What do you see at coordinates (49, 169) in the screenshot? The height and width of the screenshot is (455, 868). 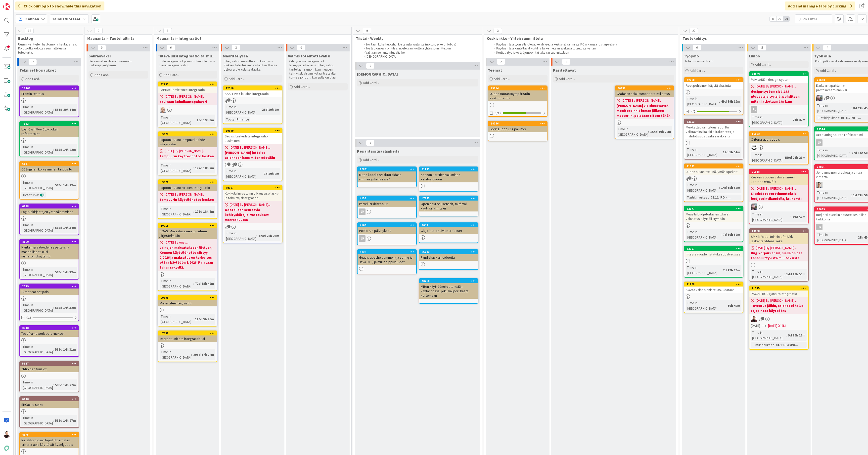 I see `div: CGEnginen korvaaminen tai poisto` at bounding box center [49, 169].